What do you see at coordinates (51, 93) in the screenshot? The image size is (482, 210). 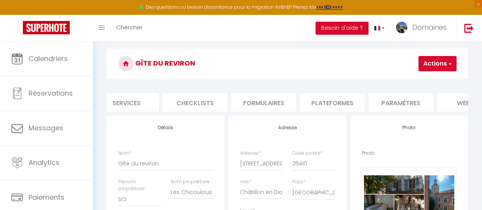 I see `span: Réservations` at bounding box center [51, 93].